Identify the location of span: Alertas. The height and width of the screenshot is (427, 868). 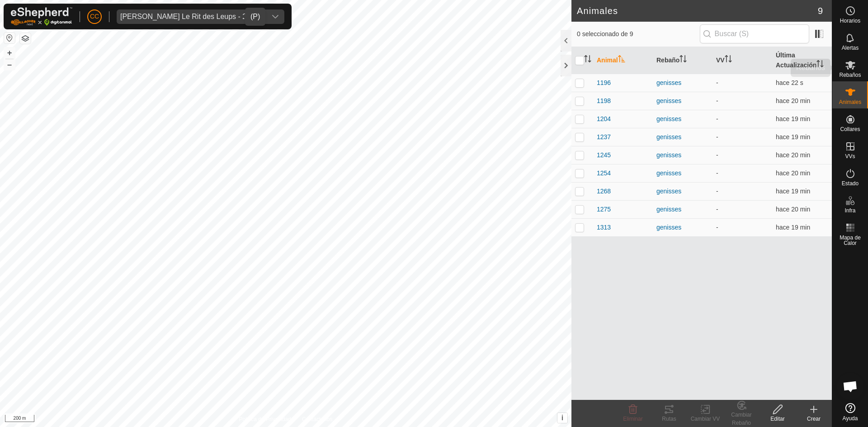
(850, 48).